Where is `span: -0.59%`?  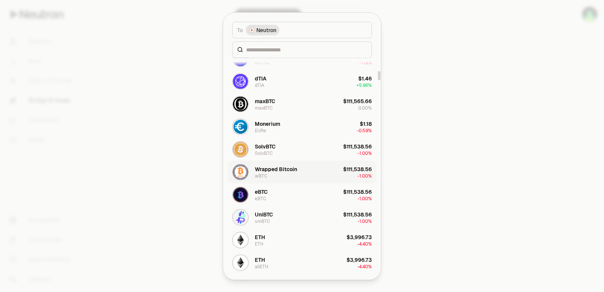
span: -0.59% is located at coordinates (364, 130).